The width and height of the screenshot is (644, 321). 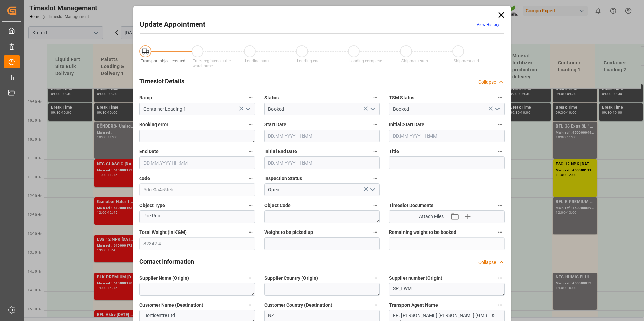 I want to click on button: Customer Name (Destination), so click(x=251, y=305).